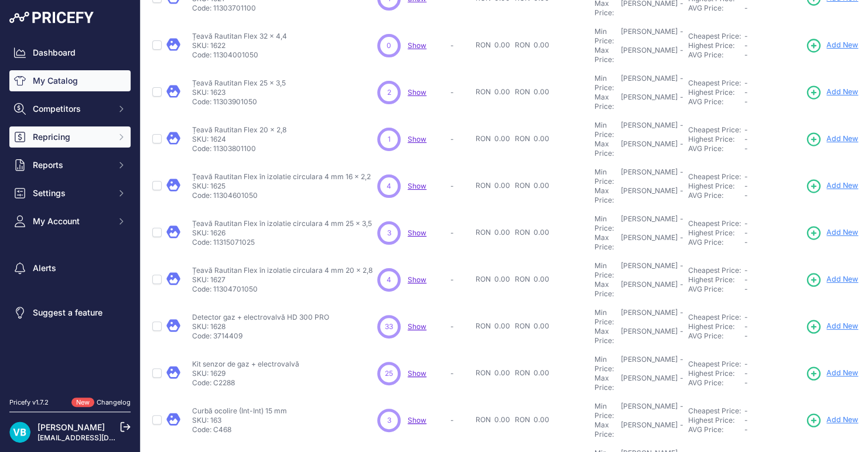  I want to click on p: Țeavă Rautitan Flex în izolatie circulara 4 mm 16 x 2,2, so click(281, 177).